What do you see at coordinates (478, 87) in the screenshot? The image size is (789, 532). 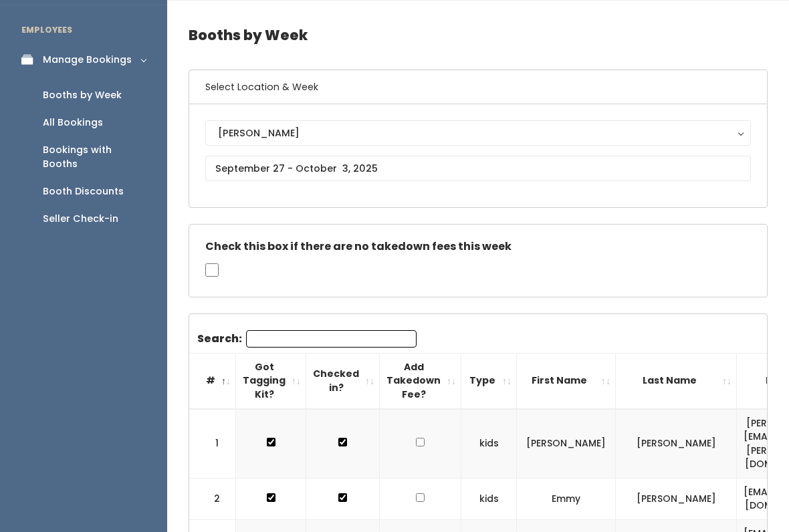 I see `h6: Select Location & Week` at bounding box center [478, 87].